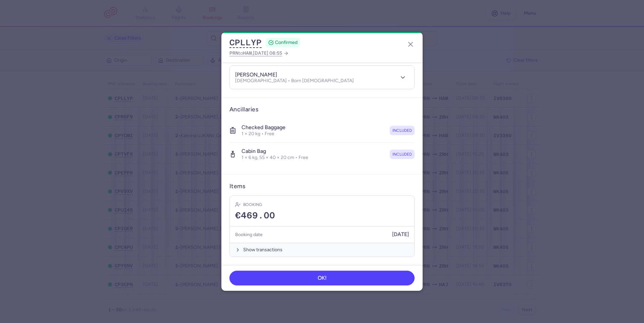  Describe the element at coordinates (253, 205) in the screenshot. I see `h4: Booking` at that location.